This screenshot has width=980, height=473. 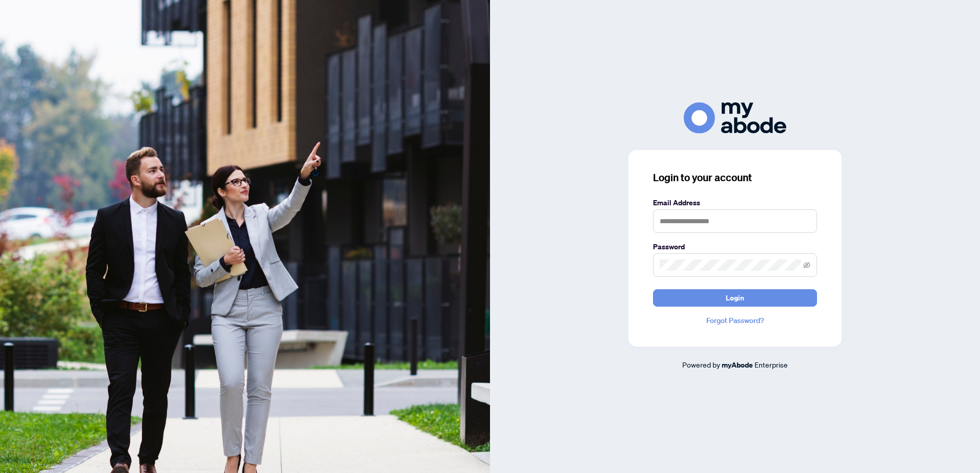 I want to click on span: Login, so click(x=735, y=298).